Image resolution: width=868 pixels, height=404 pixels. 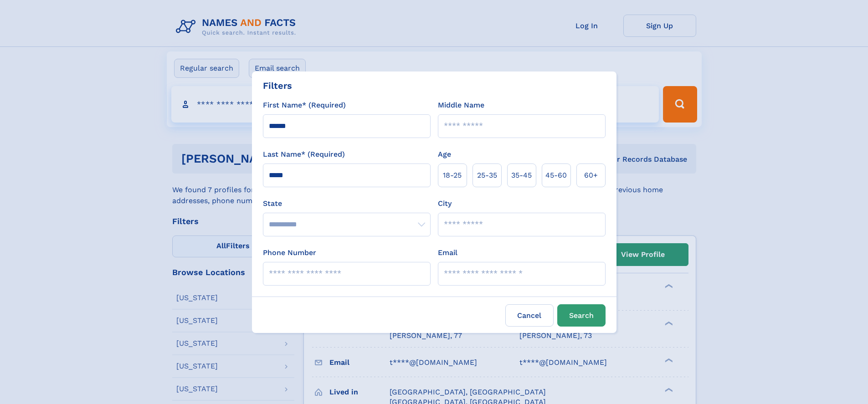 I want to click on span: 45‑60, so click(x=555, y=175).